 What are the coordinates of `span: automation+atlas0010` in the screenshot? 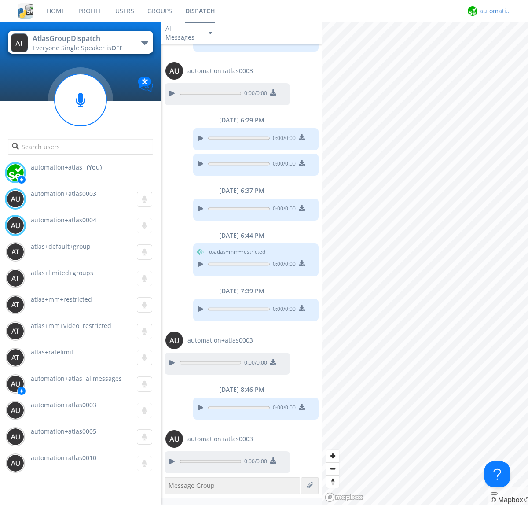 It's located at (63, 457).